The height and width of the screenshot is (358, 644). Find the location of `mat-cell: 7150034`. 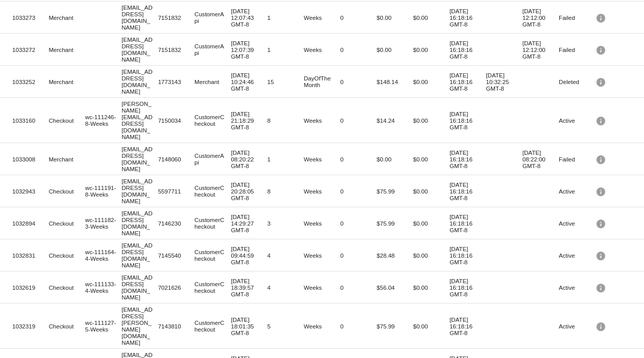

mat-cell: 7150034 is located at coordinates (176, 120).